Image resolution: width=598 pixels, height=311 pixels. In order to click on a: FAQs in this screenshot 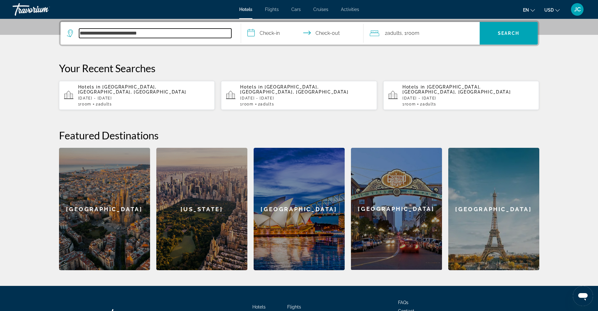, I will do `click(403, 303)`.